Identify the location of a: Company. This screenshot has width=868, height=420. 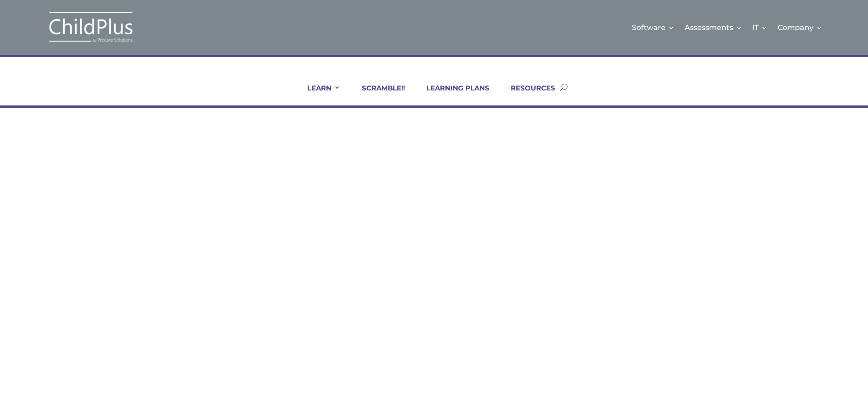
(800, 27).